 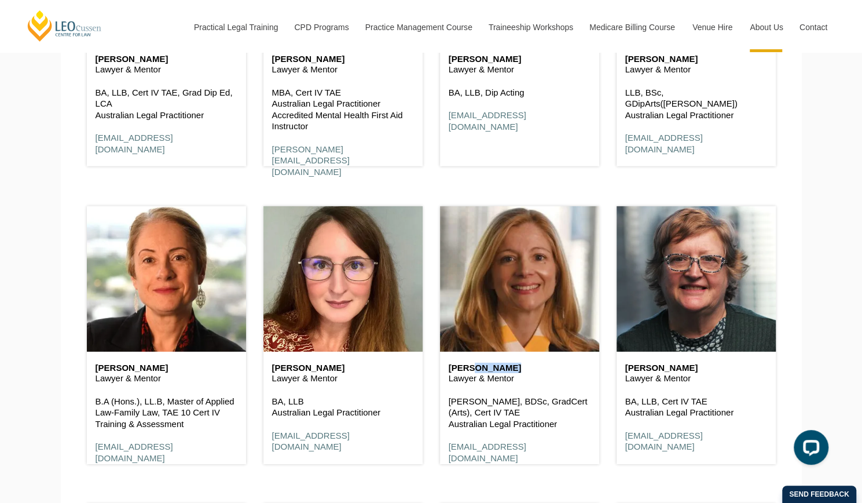 What do you see at coordinates (814, 27) in the screenshot?
I see `a: Contact` at bounding box center [814, 27].